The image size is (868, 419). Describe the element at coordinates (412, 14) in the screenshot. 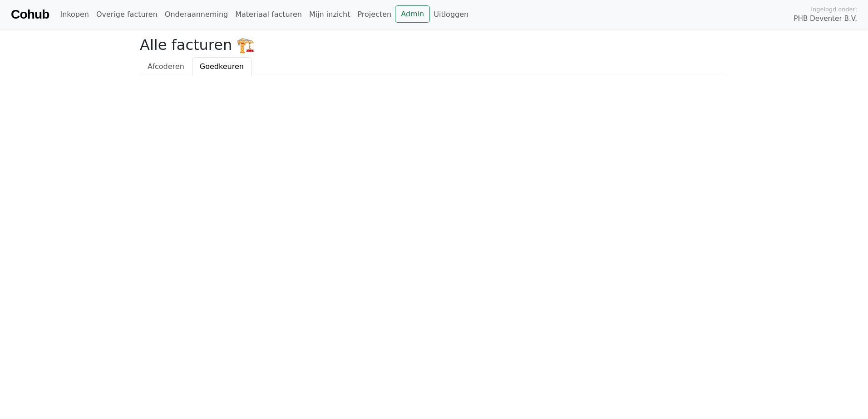

I see `a: Admin` at that location.